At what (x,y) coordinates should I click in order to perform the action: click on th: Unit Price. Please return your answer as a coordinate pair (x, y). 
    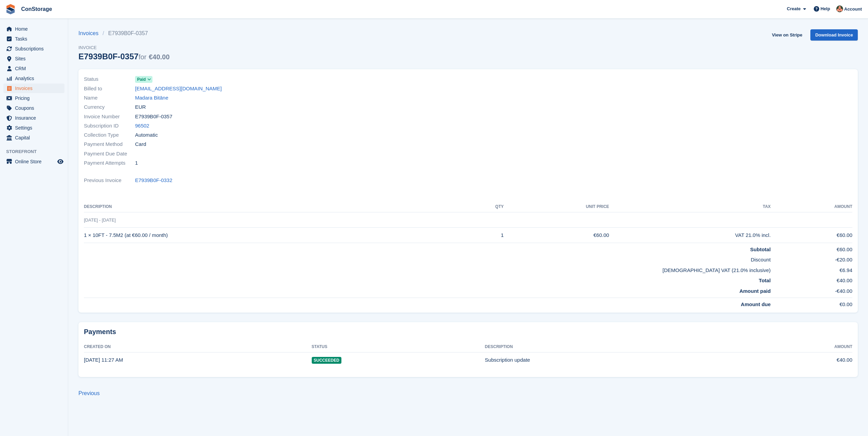
    Looking at the image, I should click on (556, 207).